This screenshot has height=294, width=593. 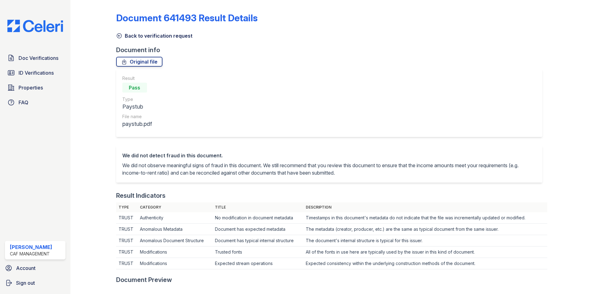 I want to click on a: Back to verification request, so click(x=154, y=36).